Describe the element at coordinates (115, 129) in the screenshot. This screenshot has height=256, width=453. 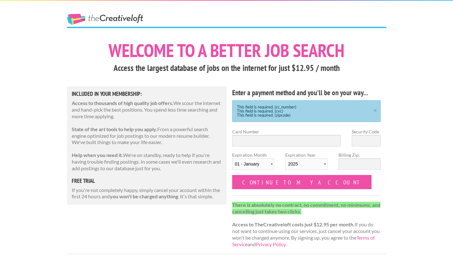
I see `strong: State of the art tools to help you apply.` at that location.